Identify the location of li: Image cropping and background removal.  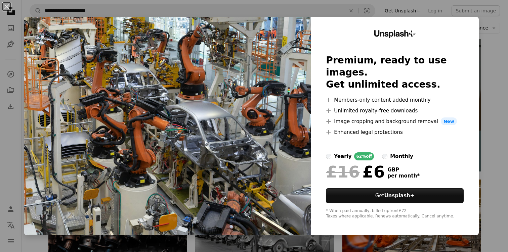
(395, 122).